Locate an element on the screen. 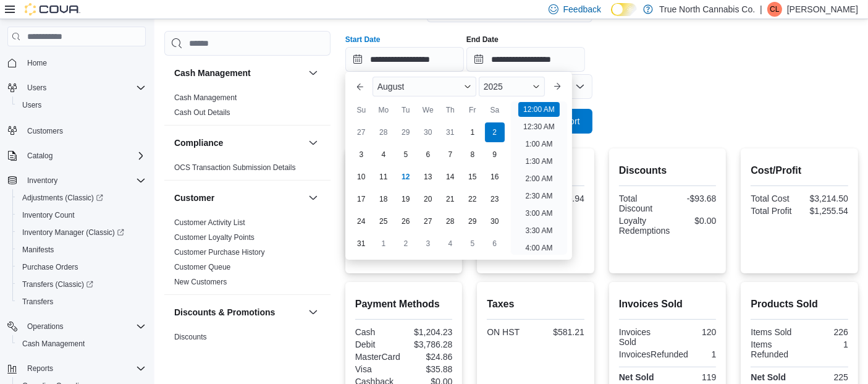 The width and height of the screenshot is (868, 384). h3: Discounts & Promotions is located at coordinates (224, 312).